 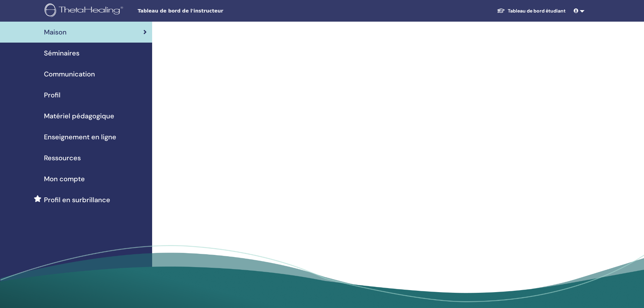 What do you see at coordinates (55, 32) in the screenshot?
I see `span: Maison` at bounding box center [55, 32].